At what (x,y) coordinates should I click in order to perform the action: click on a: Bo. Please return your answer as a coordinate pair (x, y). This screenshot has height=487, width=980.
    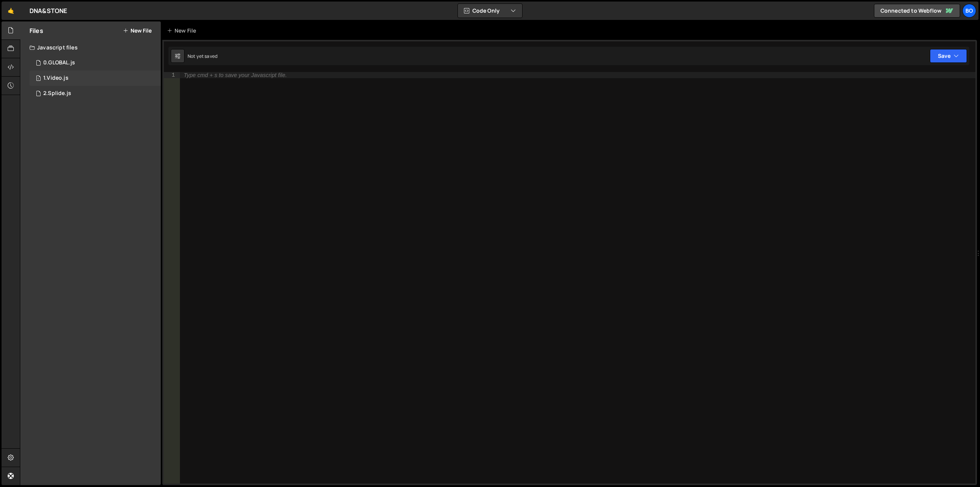
    Looking at the image, I should click on (969, 11).